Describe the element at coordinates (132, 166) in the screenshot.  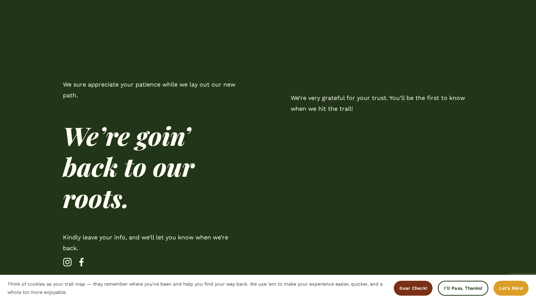
I see `em: We’re goin’ back to our roots.` at that location.